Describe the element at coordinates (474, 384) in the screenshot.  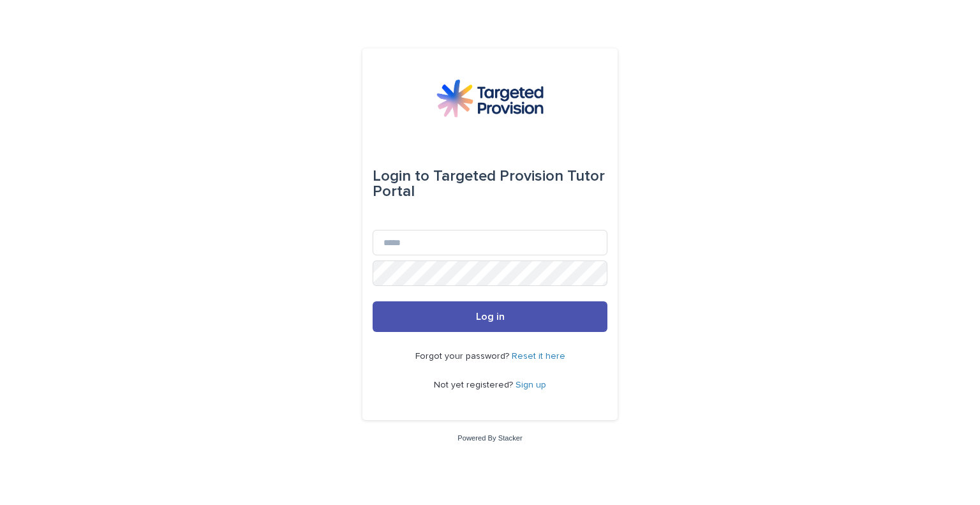
I see `span: Not yet registered?` at that location.